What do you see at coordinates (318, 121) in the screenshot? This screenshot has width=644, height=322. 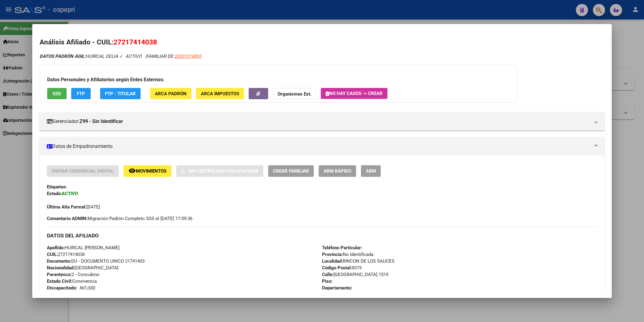 I see `mat-panel-title: Gerenciador:` at bounding box center [318, 121].